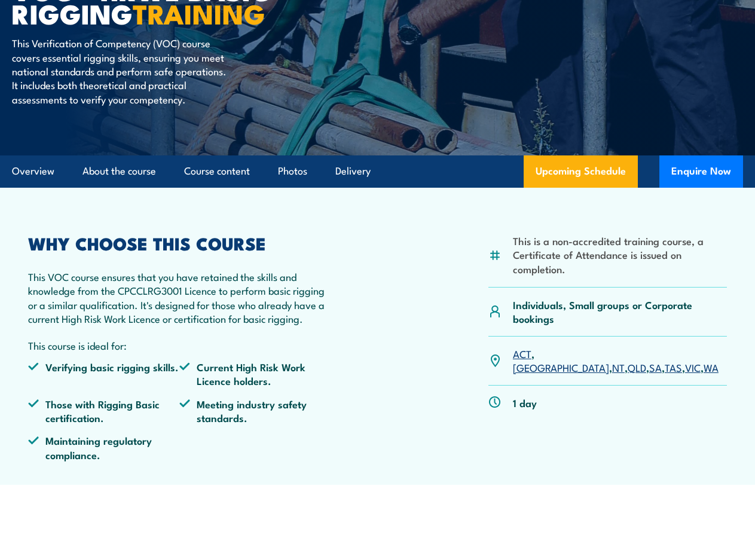 This screenshot has width=755, height=544. Describe the element at coordinates (119, 171) in the screenshot. I see `a: About the course` at that location.